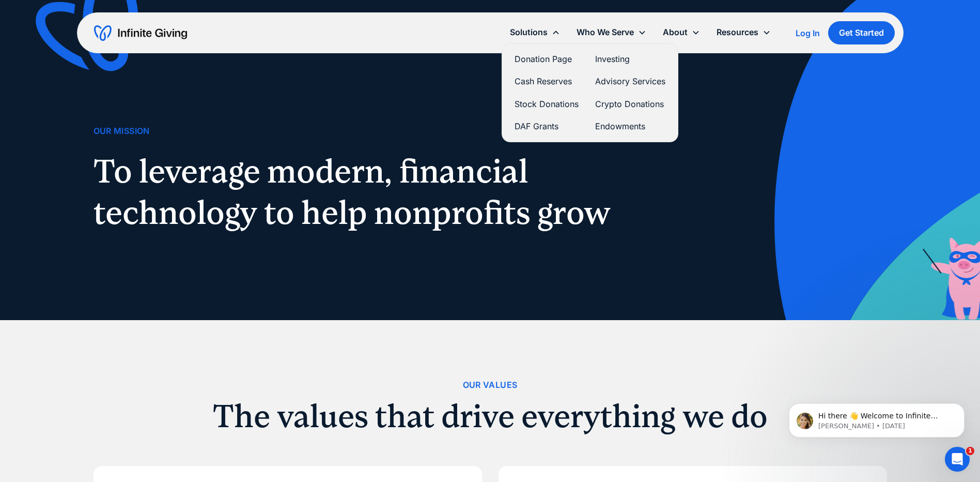 The height and width of the screenshot is (482, 980). What do you see at coordinates (970, 451) in the screenshot?
I see `span: 1` at bounding box center [970, 451].